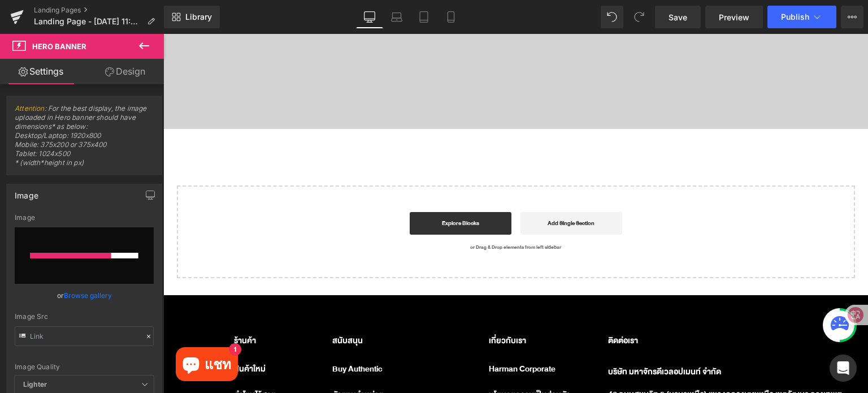 Image resolution: width=868 pixels, height=393 pixels. What do you see at coordinates (451, 17) in the screenshot?
I see `a: Mobile` at bounding box center [451, 17].